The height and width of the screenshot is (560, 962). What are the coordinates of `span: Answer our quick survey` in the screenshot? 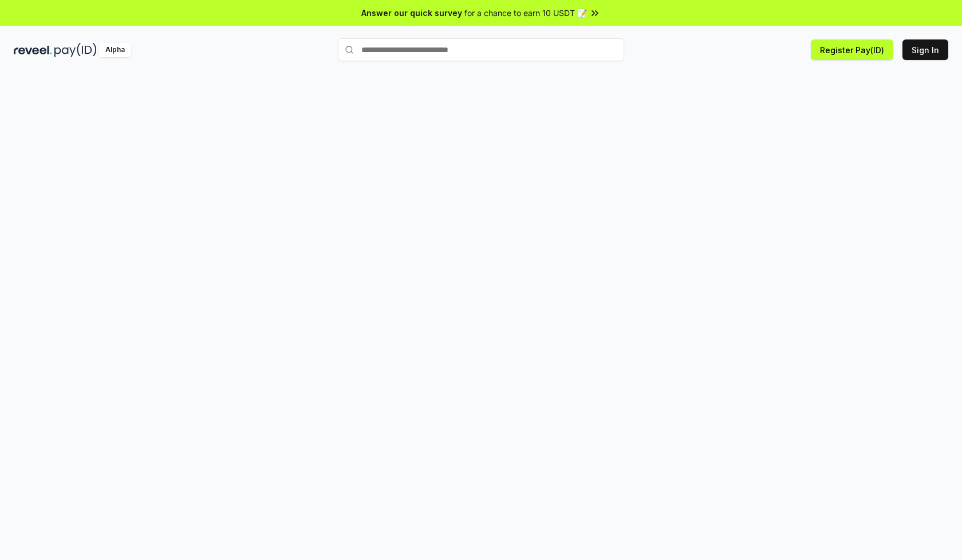 It's located at (412, 13).